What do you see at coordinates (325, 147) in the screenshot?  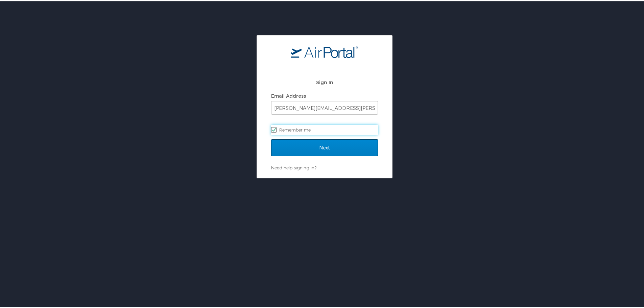 I see `input: Next` at bounding box center [325, 147].